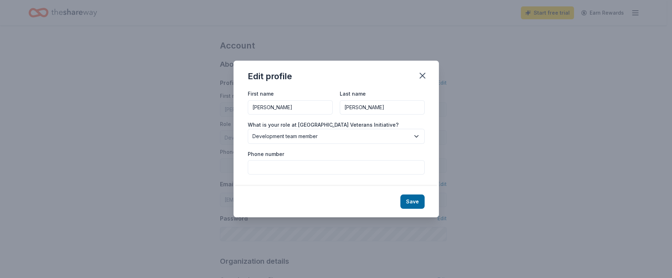 The width and height of the screenshot is (672, 278). I want to click on div: Edit profile, so click(270, 76).